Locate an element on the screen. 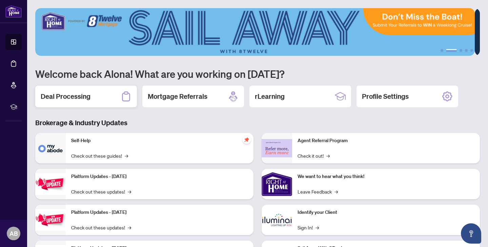  span: pushpin is located at coordinates (247, 140).